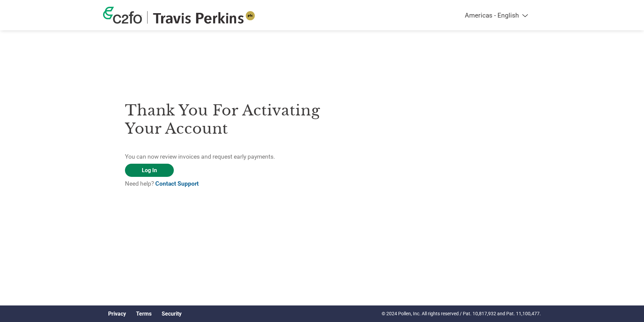 This screenshot has width=644, height=322. What do you see at coordinates (122, 15) in the screenshot?
I see `img: c2fo logo` at bounding box center [122, 15].